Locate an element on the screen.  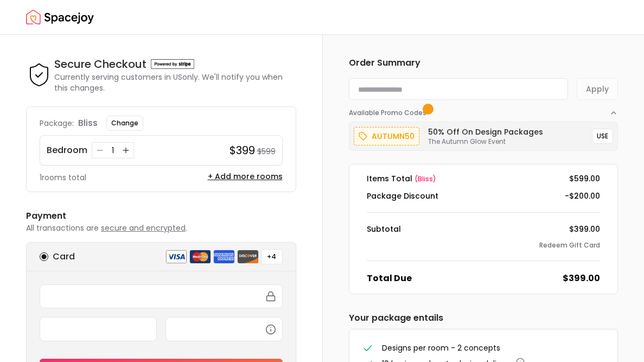
img: american express is located at coordinates (224, 257).